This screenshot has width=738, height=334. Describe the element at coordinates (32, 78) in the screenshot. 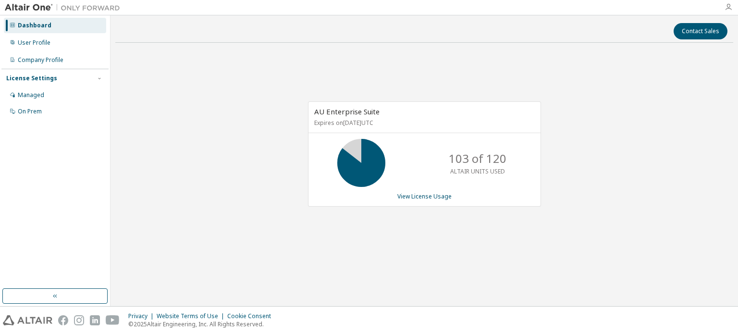

I see `div: License Settings` at that location.